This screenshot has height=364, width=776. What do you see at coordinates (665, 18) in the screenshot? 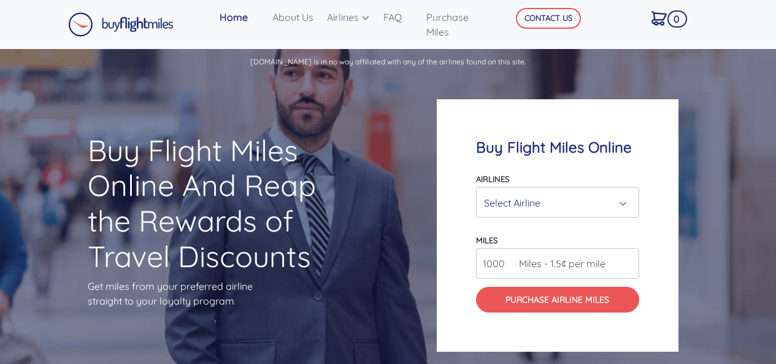
I see `a: 0` at bounding box center [665, 18].